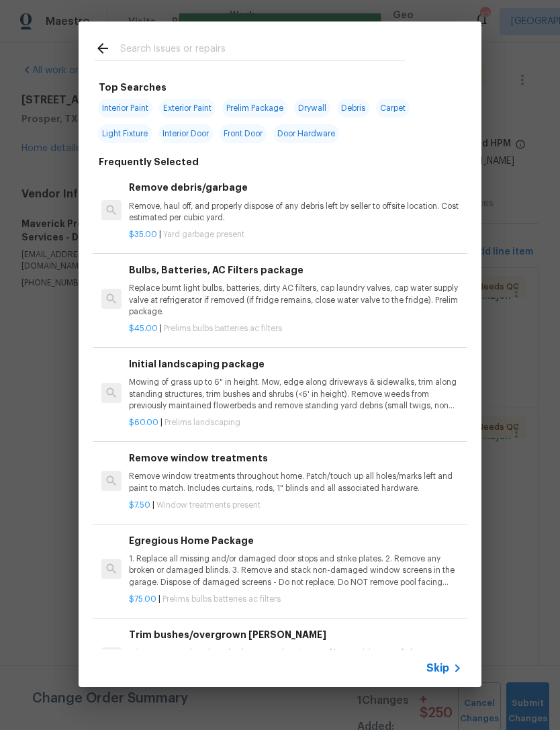 This screenshot has width=560, height=730. Describe the element at coordinates (296, 394) in the screenshot. I see `p: Mowing of grass up to 6" in height. Mow, edge along driveways & sidewalks, trim along standing st...` at that location.